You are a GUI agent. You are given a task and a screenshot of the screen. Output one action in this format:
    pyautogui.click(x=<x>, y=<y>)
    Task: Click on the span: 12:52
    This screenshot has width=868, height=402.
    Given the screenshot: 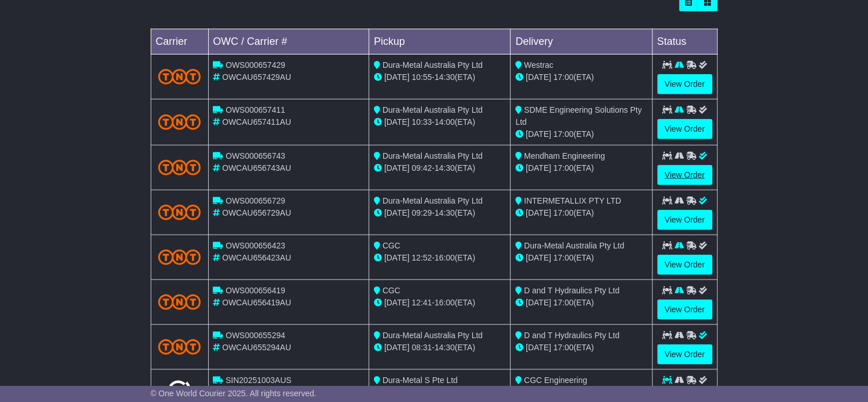 What is the action you would take?
    pyautogui.click(x=421, y=257)
    